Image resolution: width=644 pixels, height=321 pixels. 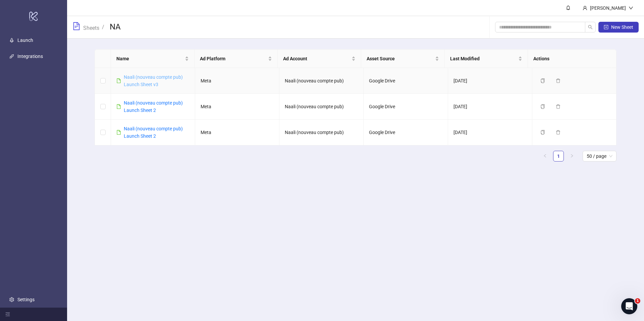 What do you see at coordinates (572, 156) in the screenshot?
I see `span: right` at bounding box center [572, 156].